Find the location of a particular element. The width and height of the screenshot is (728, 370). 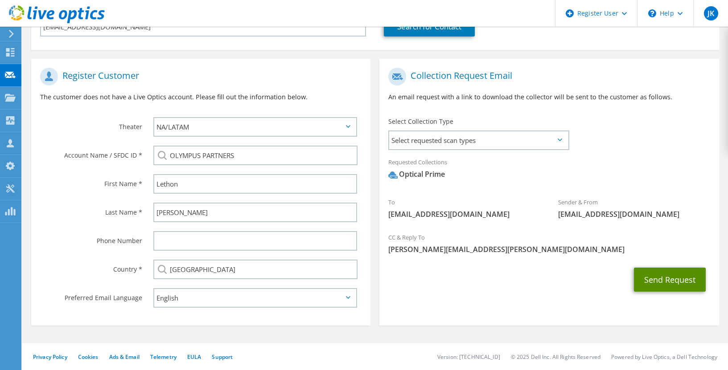

a: Support is located at coordinates (222, 357).